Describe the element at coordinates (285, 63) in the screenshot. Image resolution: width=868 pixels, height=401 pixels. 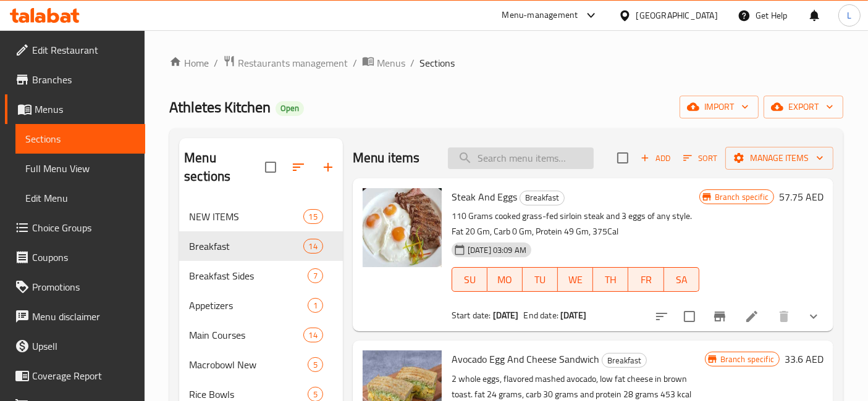
I see `a: Restaurants management` at that location.